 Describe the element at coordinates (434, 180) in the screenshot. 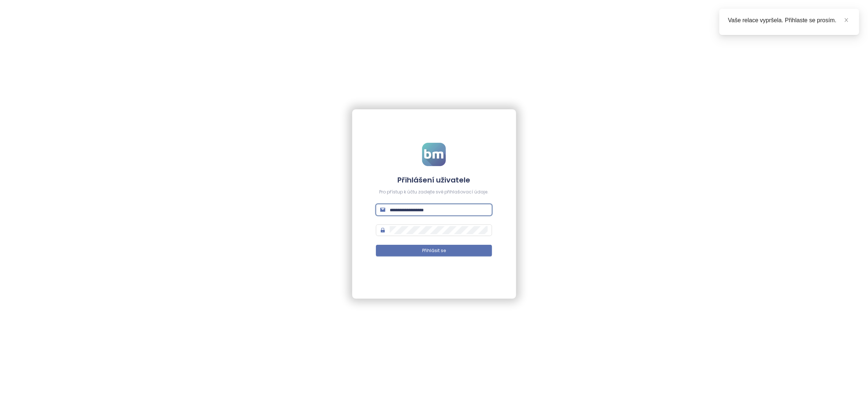

I see `h4: Přihlášení uživatele` at that location.